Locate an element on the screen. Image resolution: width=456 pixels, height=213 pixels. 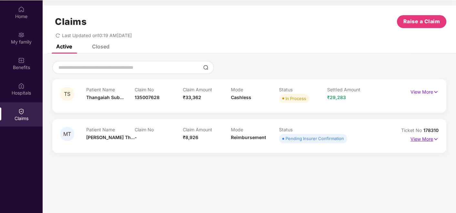
img: svg+xml;base64,PHN2ZyBpZD0iSG9tZSIgeG1sbnM9Imh0dHA6Ly93d3cudzMub3JnLzIwMDAvc3ZnIiB3aWR0aD0iMjAiIG... is located at coordinates (21, 9).